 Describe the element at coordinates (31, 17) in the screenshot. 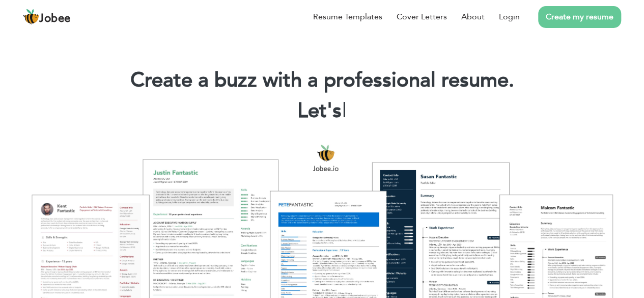

I see `img: jobee.io` at that location.